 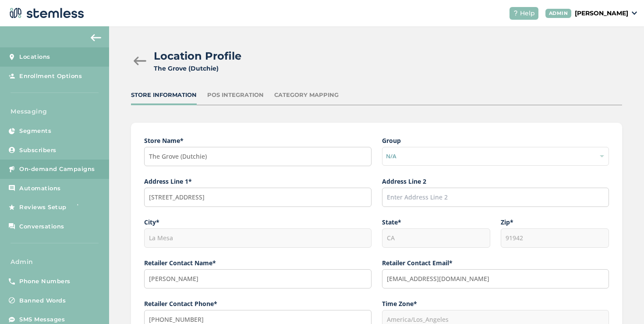 What do you see at coordinates (306, 95) in the screenshot?
I see `div: Category Mapping` at bounding box center [306, 95].